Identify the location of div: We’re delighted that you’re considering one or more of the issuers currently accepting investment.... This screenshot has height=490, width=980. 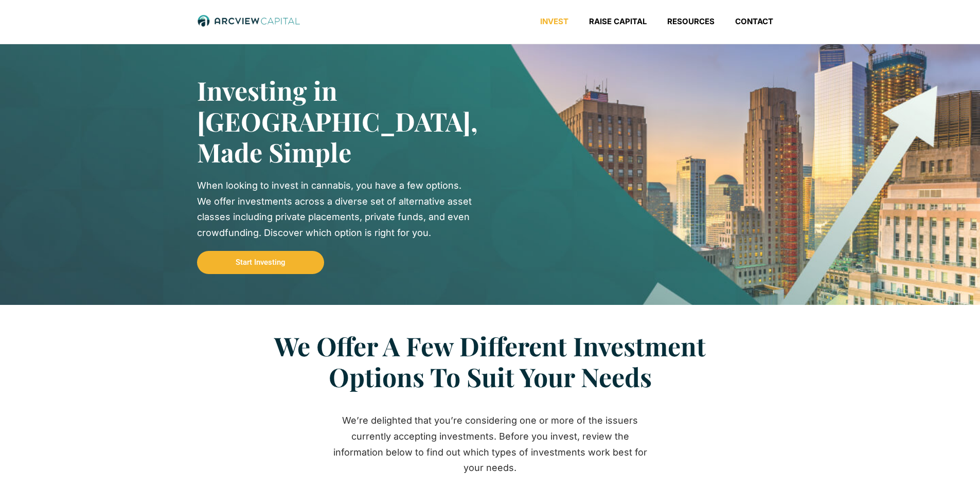
(490, 444).